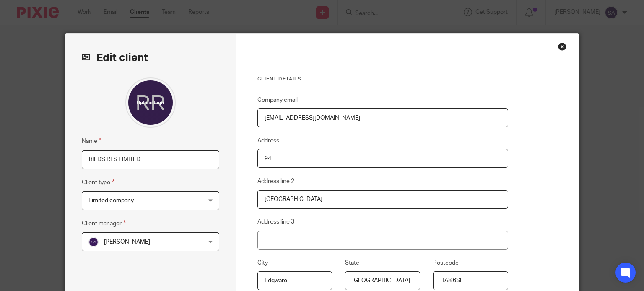 Image resolution: width=644 pixels, height=291 pixels. I want to click on label: State, so click(352, 263).